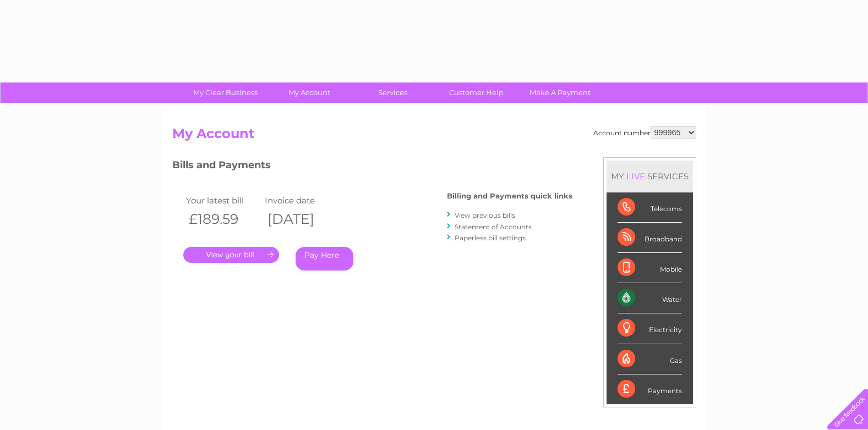  I want to click on a: Make A Payment, so click(560, 93).